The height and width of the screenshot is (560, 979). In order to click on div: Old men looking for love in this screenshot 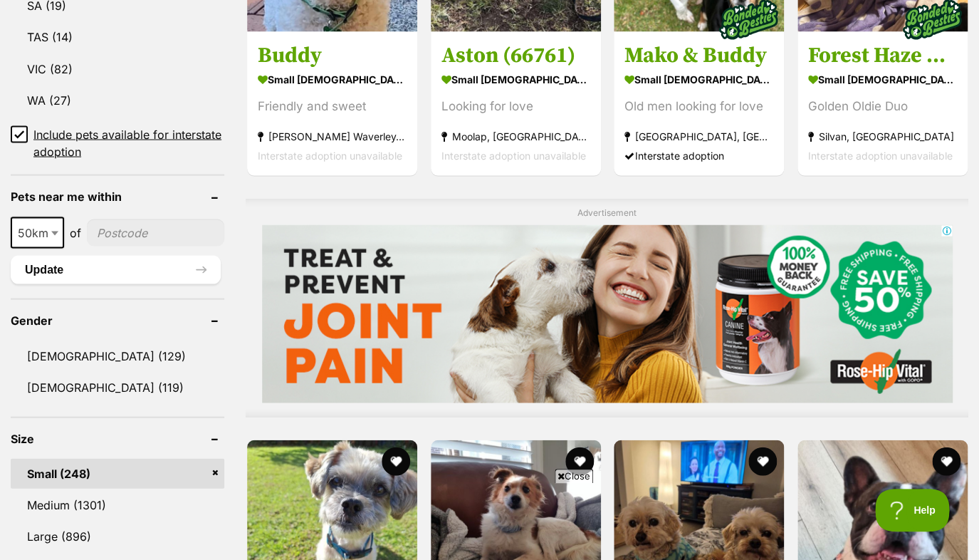, I will do `click(698, 106)`.